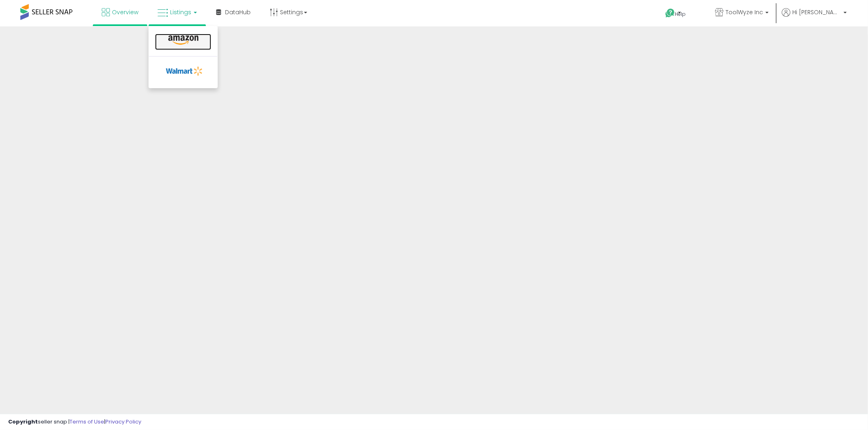 The width and height of the screenshot is (868, 430). I want to click on span: Help, so click(681, 14).